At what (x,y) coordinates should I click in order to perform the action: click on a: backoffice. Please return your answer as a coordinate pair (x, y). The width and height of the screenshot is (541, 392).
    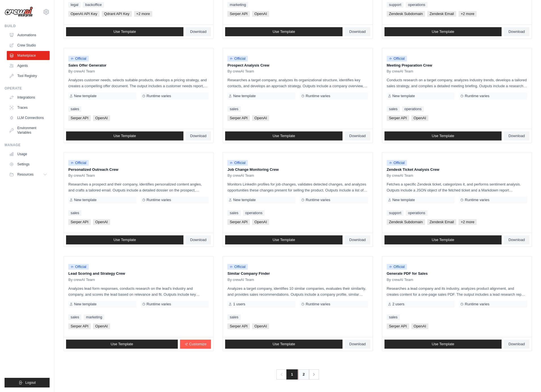
    Looking at the image, I should click on (93, 5).